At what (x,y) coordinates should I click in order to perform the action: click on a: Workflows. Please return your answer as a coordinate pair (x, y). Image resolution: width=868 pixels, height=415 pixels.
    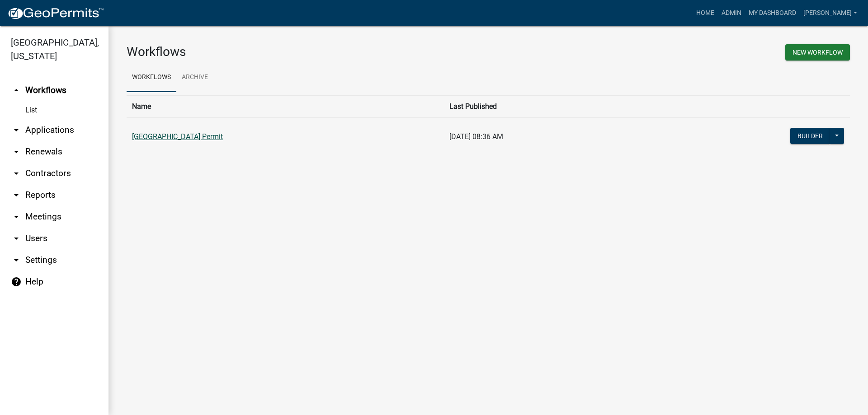
    Looking at the image, I should click on (152, 77).